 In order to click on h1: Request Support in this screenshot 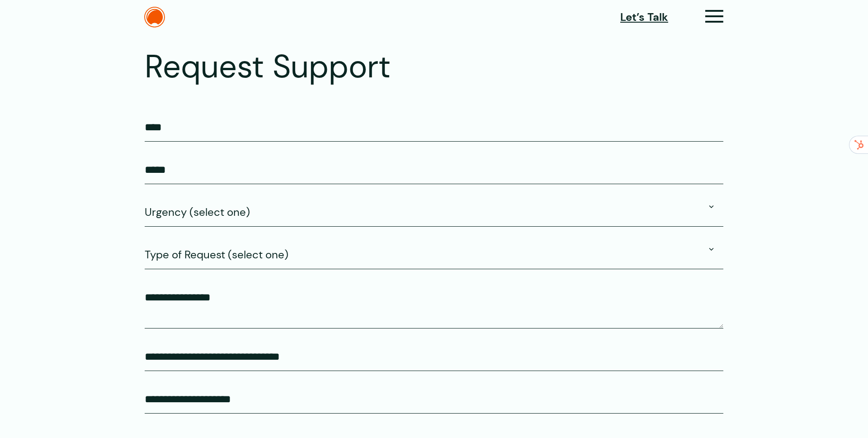, I will do `click(434, 67)`.